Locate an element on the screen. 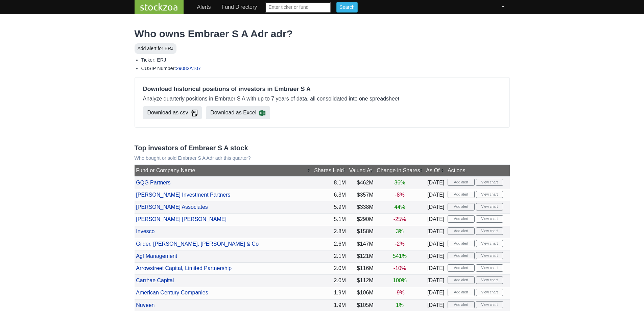 This screenshot has width=644, height=311. td: 5.1M is located at coordinates (330, 219).